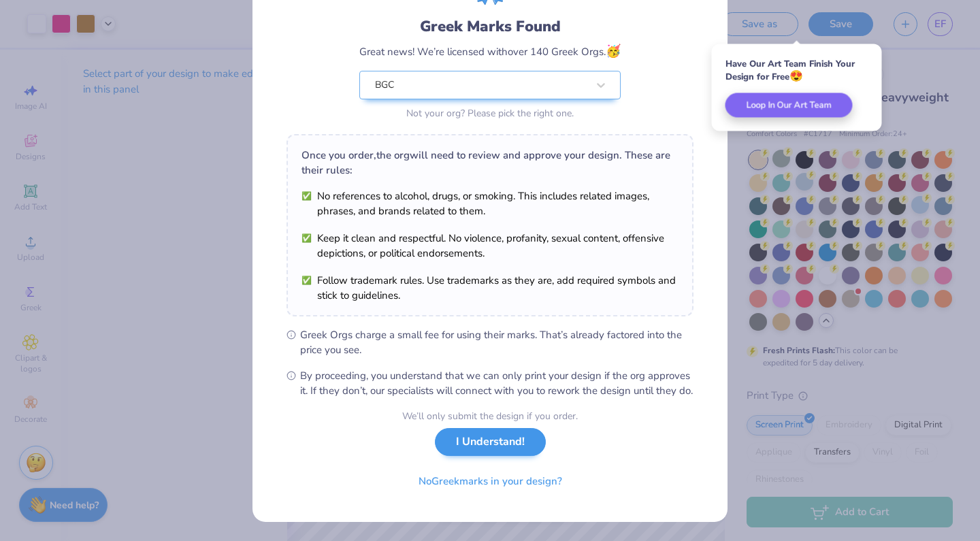  Describe the element at coordinates (490, 204) in the screenshot. I see `li: No references to alcohol, drugs, or smoking. This includes related images, phrases, and brands re...` at that location.